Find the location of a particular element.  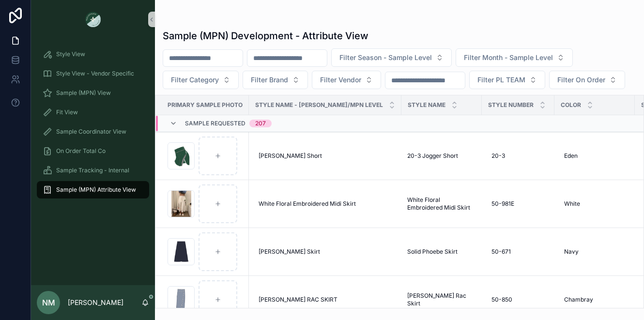

span: NM is located at coordinates (49, 302).